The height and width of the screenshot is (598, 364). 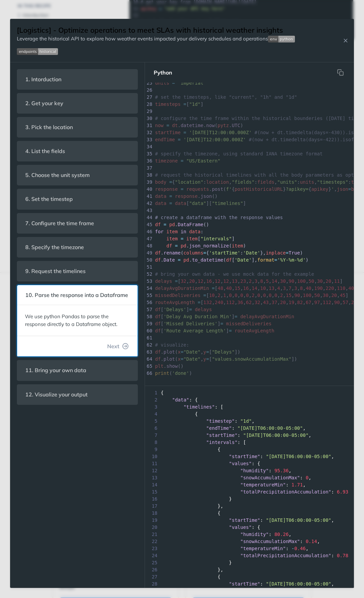 I want to click on span: 132, so click(x=207, y=303).